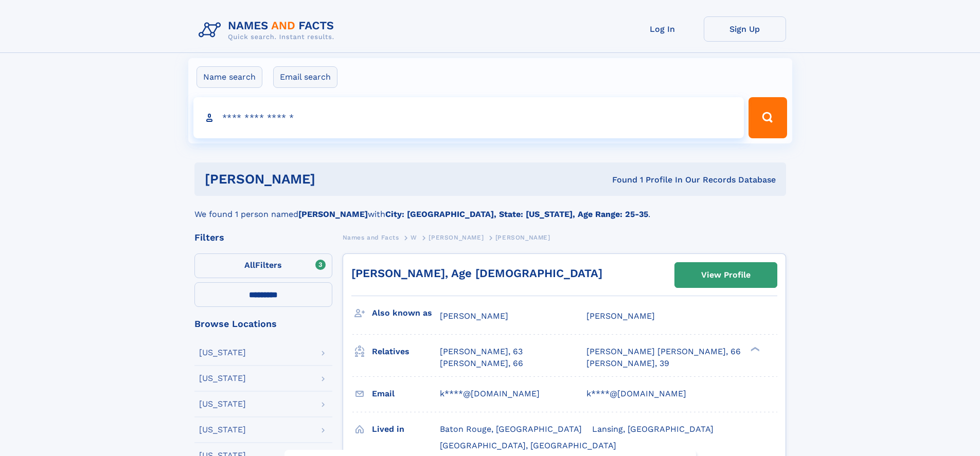 This screenshot has height=456, width=980. I want to click on span: All, so click(249, 265).